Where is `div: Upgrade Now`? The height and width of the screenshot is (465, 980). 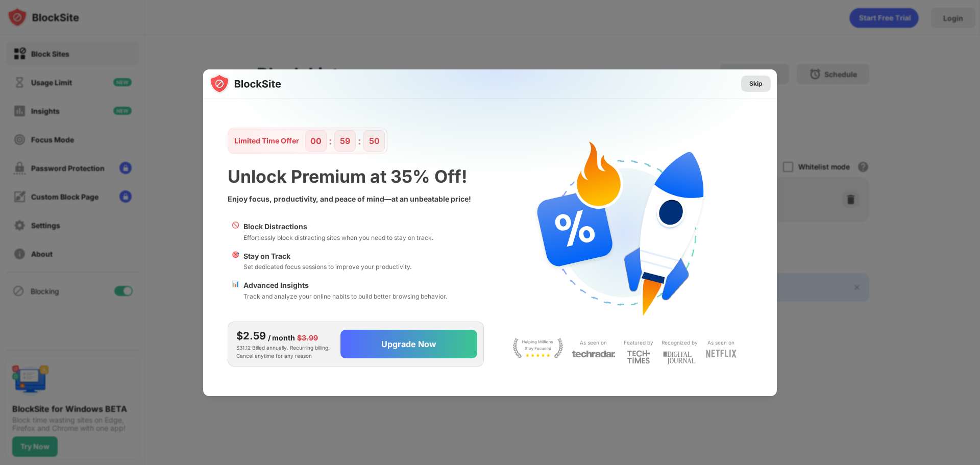
div: Upgrade Now is located at coordinates (409, 344).